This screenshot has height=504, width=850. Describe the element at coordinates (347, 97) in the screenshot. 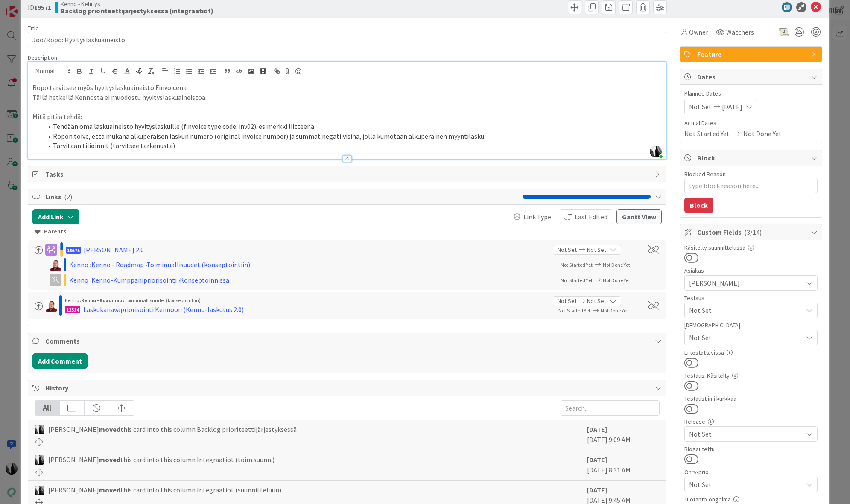

I see `p: Tällä hetkellä Kennosta ei muodostu hyvityslaskuaineistoa.` at that location.